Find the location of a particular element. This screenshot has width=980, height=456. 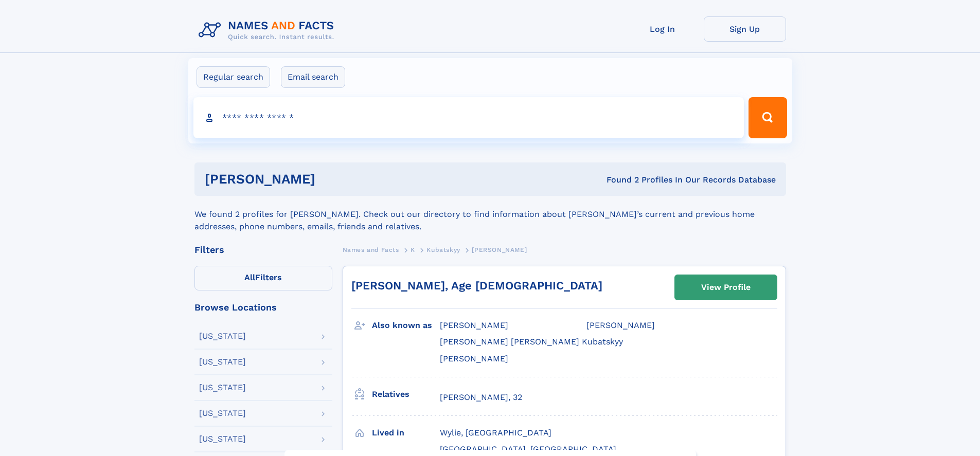

span: All is located at coordinates (249, 277).